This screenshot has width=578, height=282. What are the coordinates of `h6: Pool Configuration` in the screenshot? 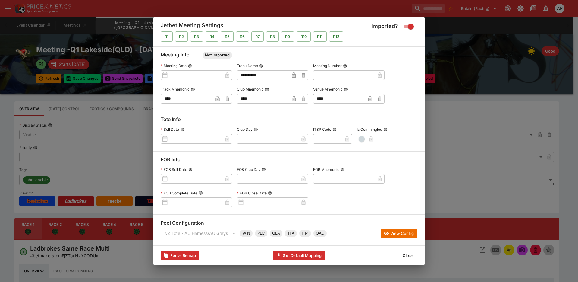 It's located at (289, 224).